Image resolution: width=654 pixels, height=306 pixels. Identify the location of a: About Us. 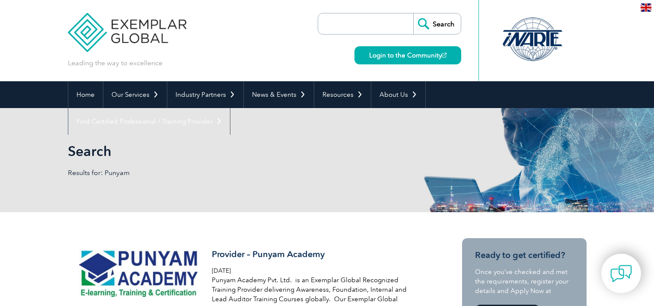
(398, 95).